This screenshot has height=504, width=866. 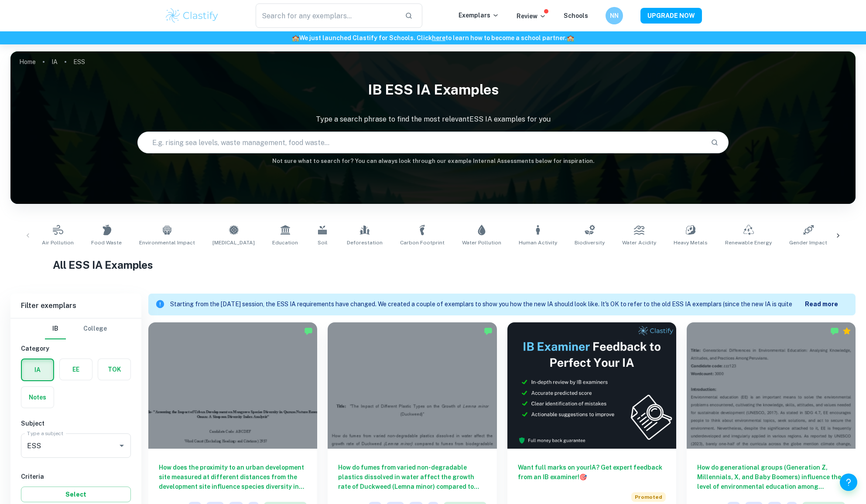 I want to click on p: Review, so click(x=532, y=16).